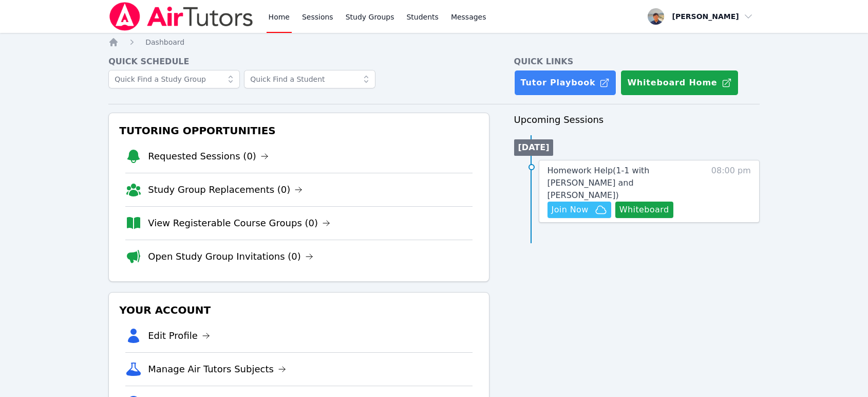 The height and width of the screenshot is (397, 868). I want to click on a: View Registerable Course Groups (0), so click(239, 223).